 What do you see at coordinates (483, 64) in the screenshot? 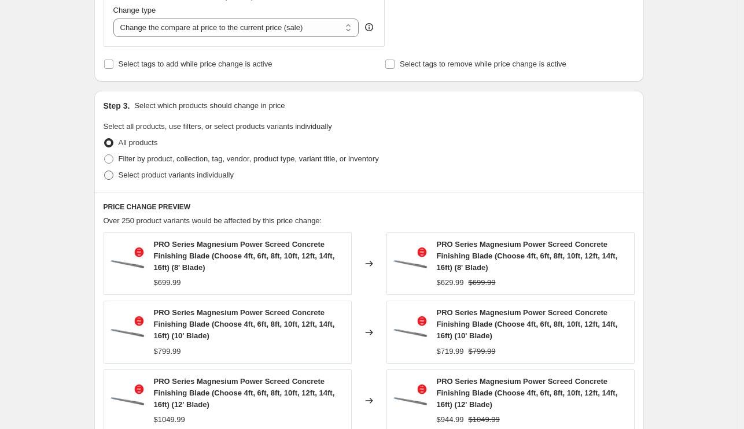
I see `span: Select tags to remove while price change is active` at bounding box center [483, 64].